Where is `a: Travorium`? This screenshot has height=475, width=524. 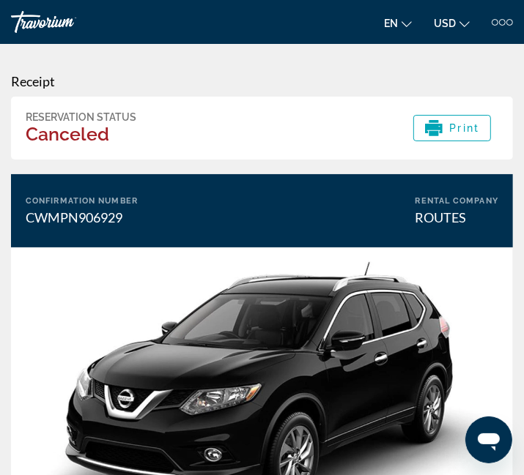 a: Travorium is located at coordinates (66, 22).